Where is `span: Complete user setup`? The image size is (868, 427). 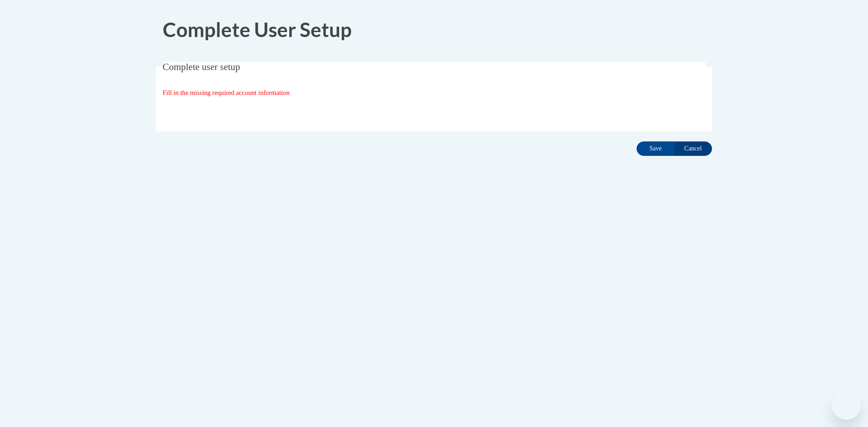 span: Complete user setup is located at coordinates (201, 67).